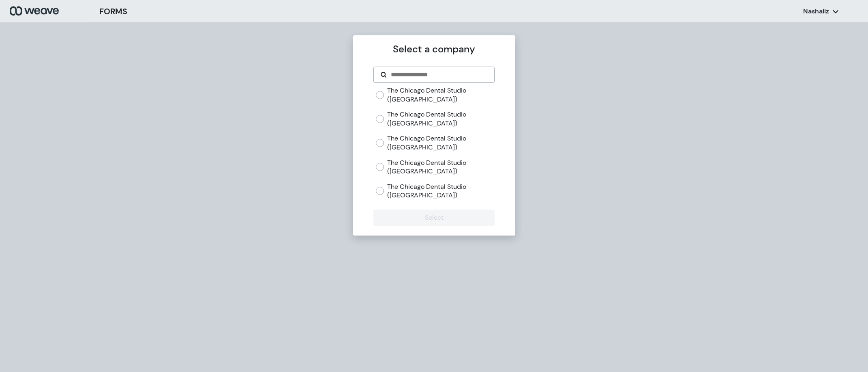 This screenshot has width=868, height=372. What do you see at coordinates (434, 49) in the screenshot?
I see `p: Select a company` at bounding box center [434, 49].